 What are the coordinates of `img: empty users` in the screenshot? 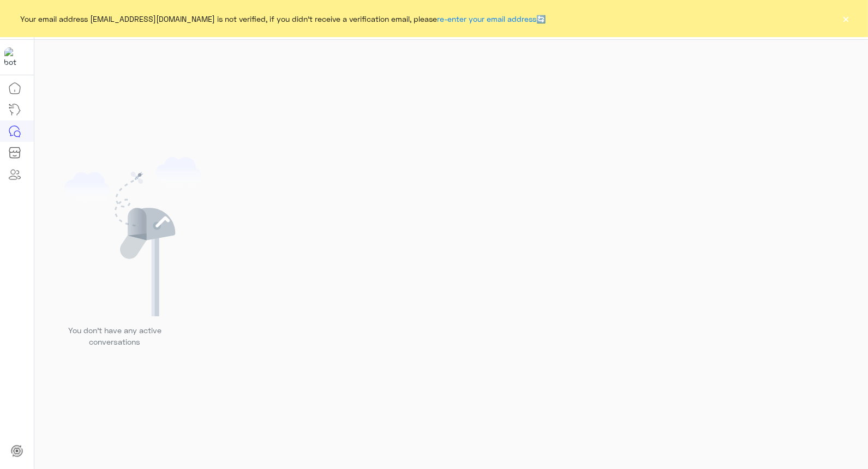 It's located at (133, 237).